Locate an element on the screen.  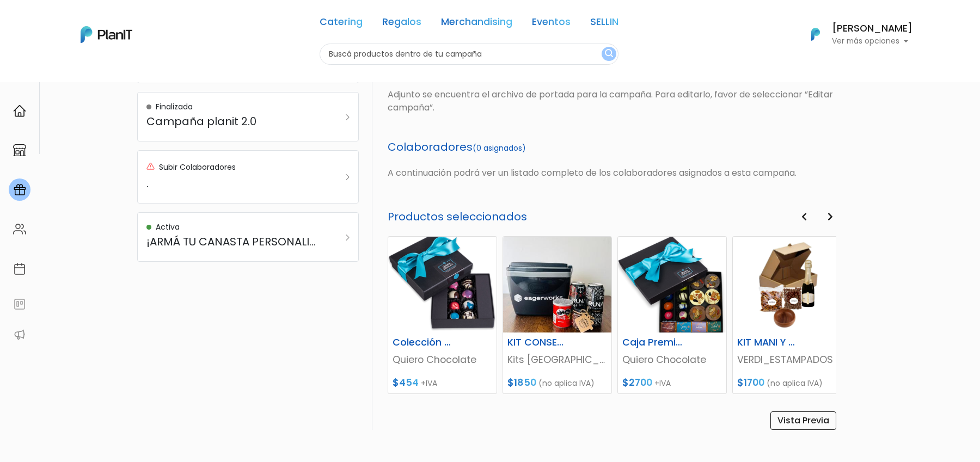
img: thumb_secretaria.png is located at coordinates (442, 285).